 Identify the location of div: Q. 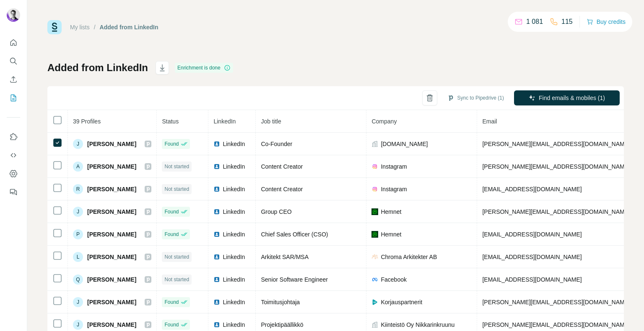
(78, 280).